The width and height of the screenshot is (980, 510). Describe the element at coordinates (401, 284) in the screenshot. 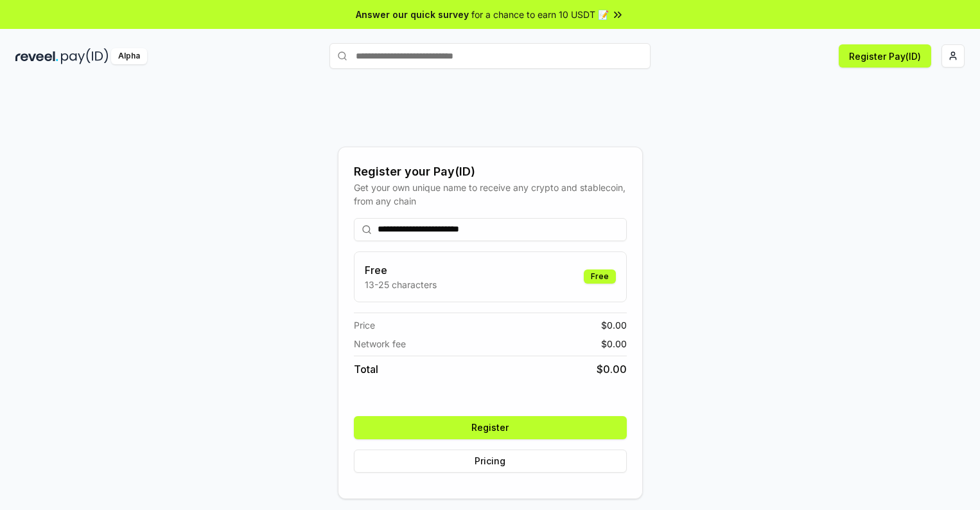

I see `p: 13-25 characters` at that location.